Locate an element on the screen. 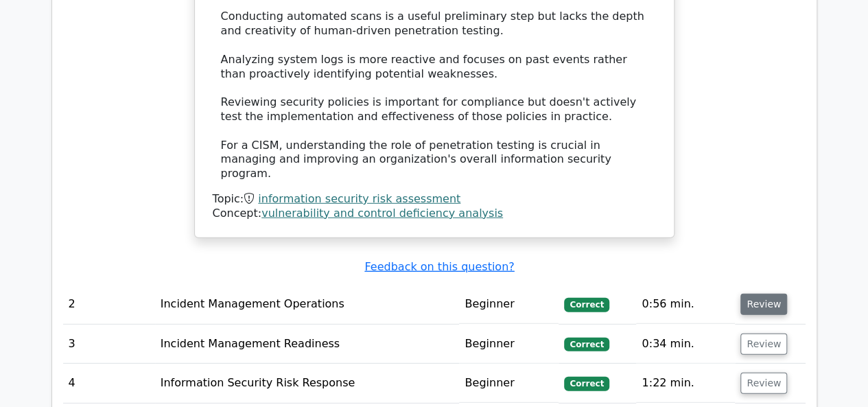 This screenshot has height=407, width=868. td: 3 is located at coordinates (109, 344).